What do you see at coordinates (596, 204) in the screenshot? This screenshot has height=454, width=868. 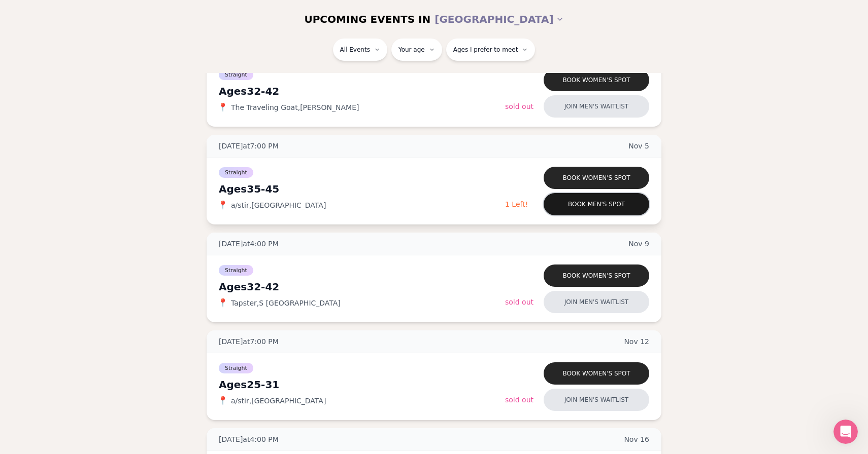 I see `button: Book men's spot` at bounding box center [596, 204].